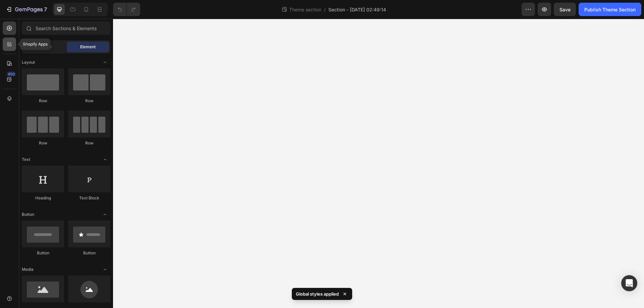 Image resolution: width=644 pixels, height=308 pixels. I want to click on button: Save, so click(565, 9).